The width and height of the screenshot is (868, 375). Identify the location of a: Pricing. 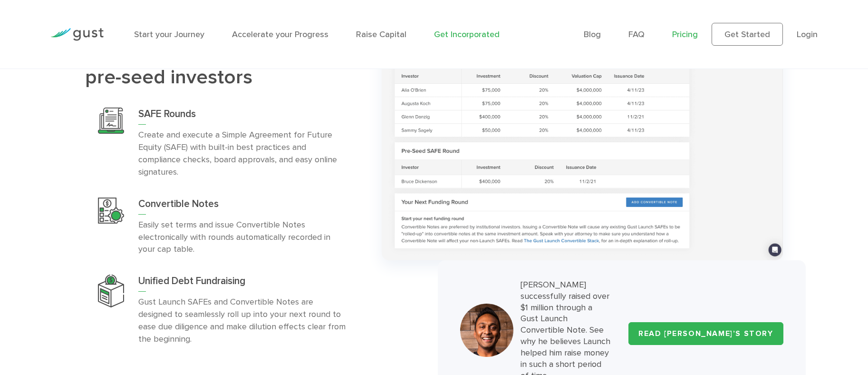
(685, 34).